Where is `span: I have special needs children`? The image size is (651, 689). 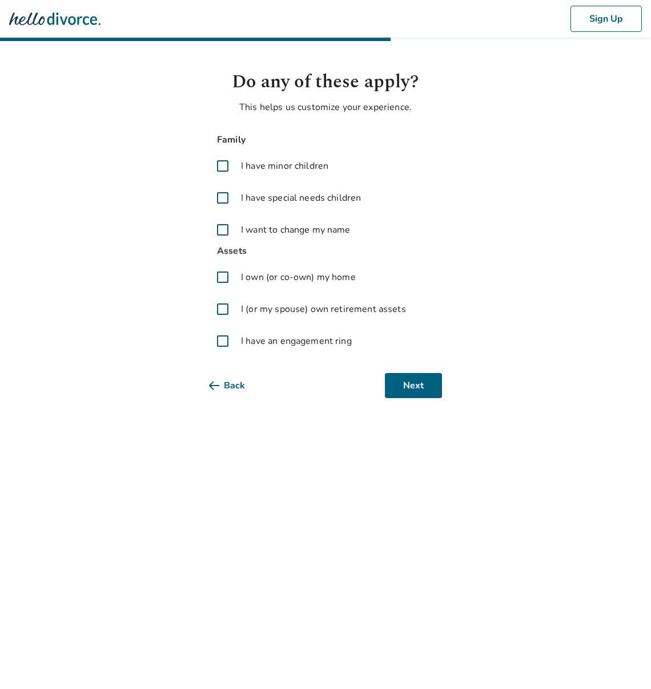
span: I have special needs children is located at coordinates (301, 198).